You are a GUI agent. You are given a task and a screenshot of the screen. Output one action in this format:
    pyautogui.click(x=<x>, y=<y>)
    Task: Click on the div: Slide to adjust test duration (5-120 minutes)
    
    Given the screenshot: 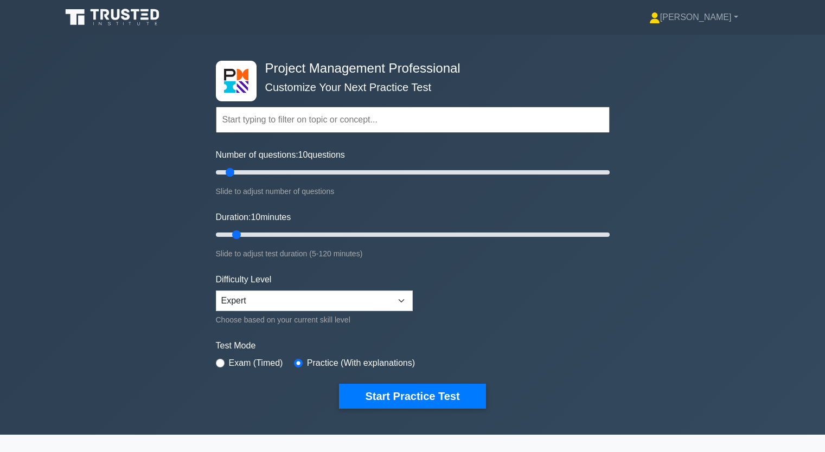 What is the action you would take?
    pyautogui.click(x=413, y=254)
    